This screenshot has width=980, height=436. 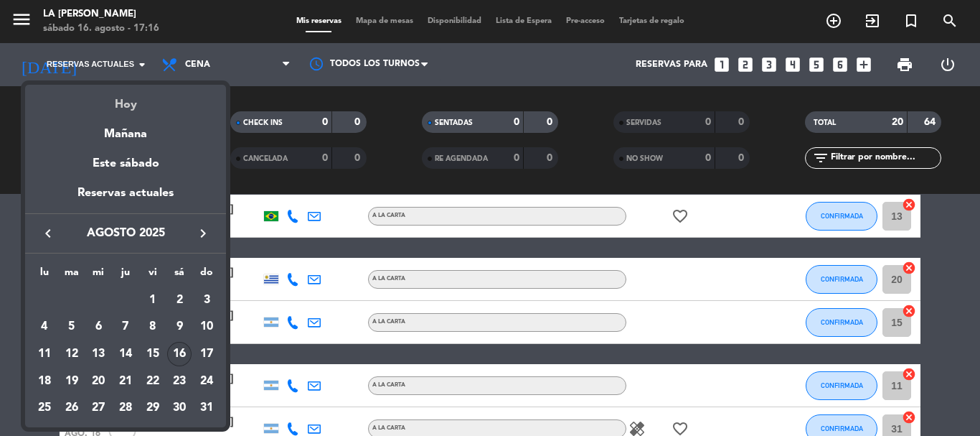 I want to click on td: AGO., so click(x=85, y=300).